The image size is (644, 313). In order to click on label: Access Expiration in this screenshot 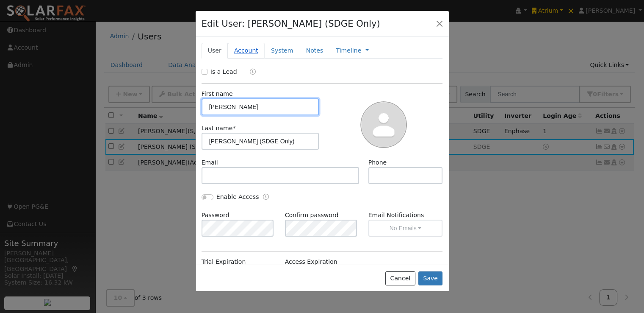, I will do `click(311, 261)`.